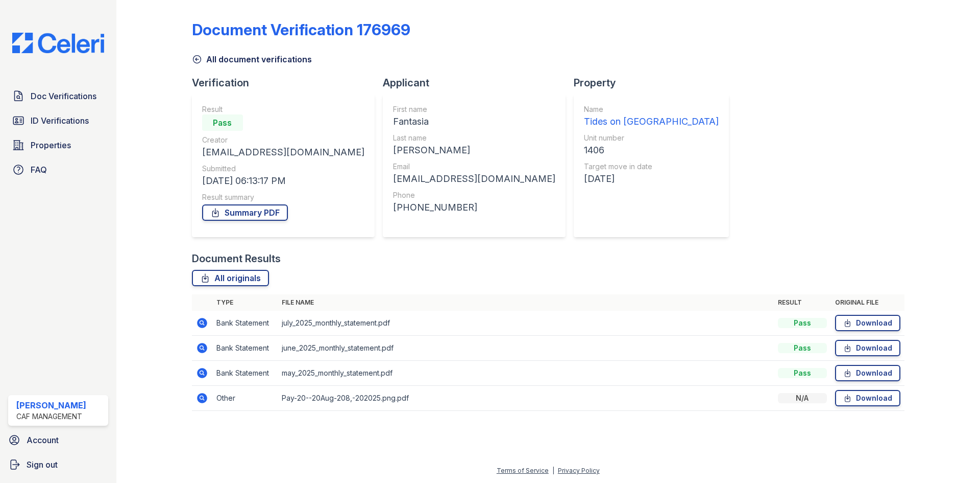 The height and width of the screenshot is (483, 980). What do you see at coordinates (58, 96) in the screenshot?
I see `a: Doc Verifications` at bounding box center [58, 96].